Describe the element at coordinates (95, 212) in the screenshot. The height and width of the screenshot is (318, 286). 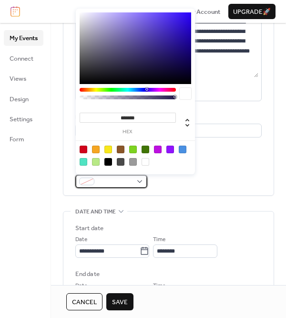
I see `span: Date and time` at that location.